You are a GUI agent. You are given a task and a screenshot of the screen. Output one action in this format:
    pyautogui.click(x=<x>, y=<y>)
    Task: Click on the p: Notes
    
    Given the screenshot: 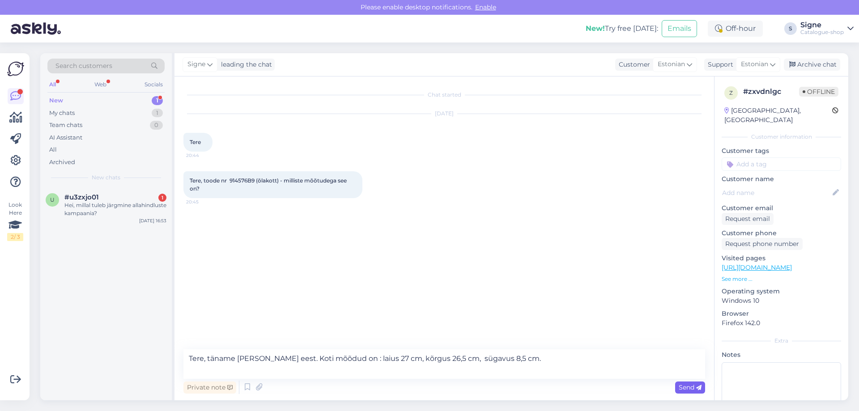 What is the action you would take?
    pyautogui.click(x=781, y=355)
    